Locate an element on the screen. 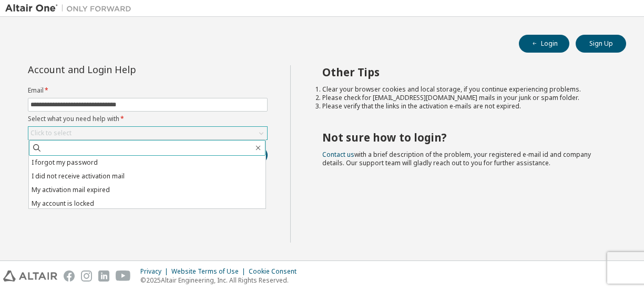 Image resolution: width=644 pixels, height=291 pixels. img: Altair One is located at coordinates (71, 8).